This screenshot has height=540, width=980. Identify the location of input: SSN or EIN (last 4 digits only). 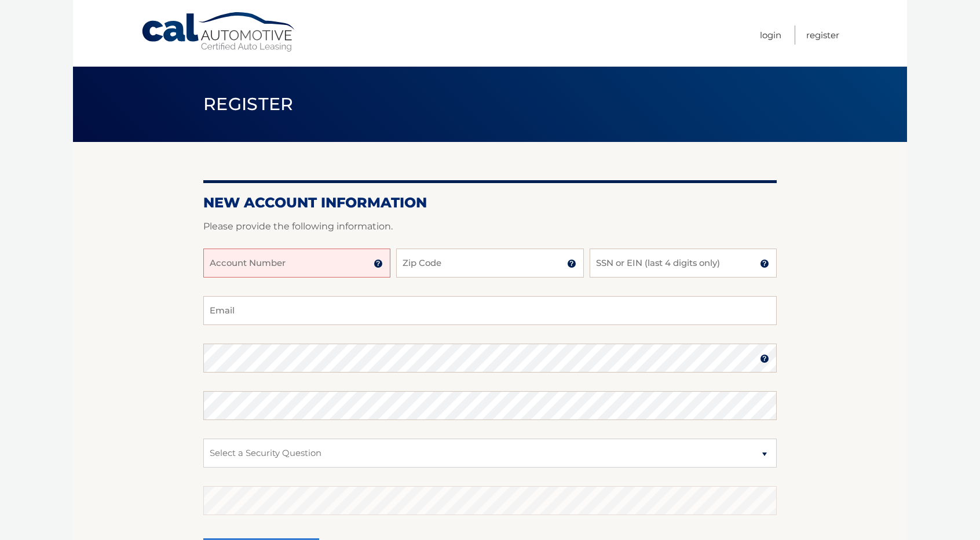
(683, 263).